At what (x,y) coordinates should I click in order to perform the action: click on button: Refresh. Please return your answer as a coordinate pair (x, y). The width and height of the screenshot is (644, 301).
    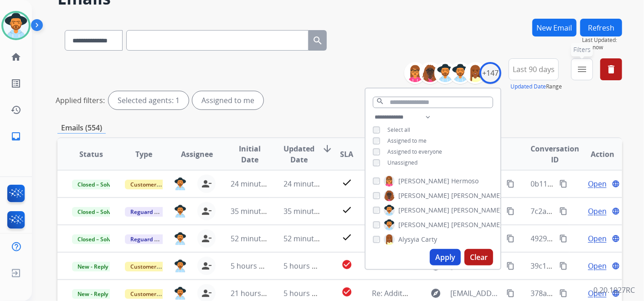
    Looking at the image, I should click on (601, 27).